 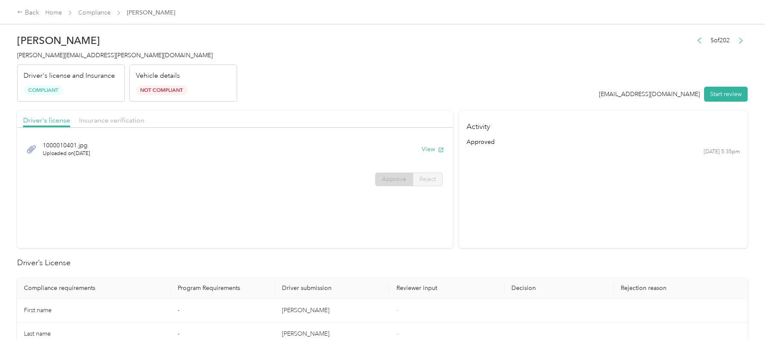 What do you see at coordinates (47, 120) in the screenshot?
I see `span: Driver's license` at bounding box center [47, 120].